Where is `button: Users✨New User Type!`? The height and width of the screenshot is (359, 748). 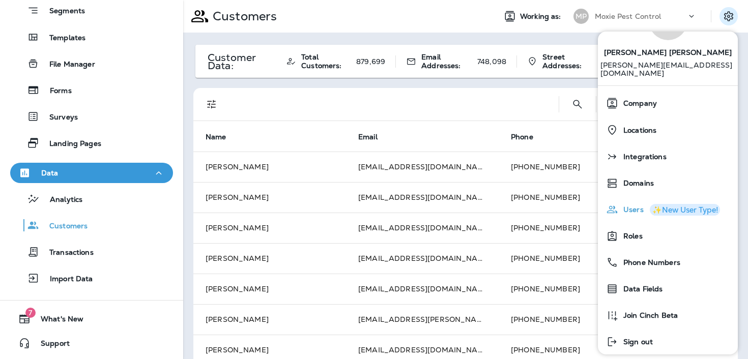
button: Users✨New User Type! is located at coordinates (667, 210).